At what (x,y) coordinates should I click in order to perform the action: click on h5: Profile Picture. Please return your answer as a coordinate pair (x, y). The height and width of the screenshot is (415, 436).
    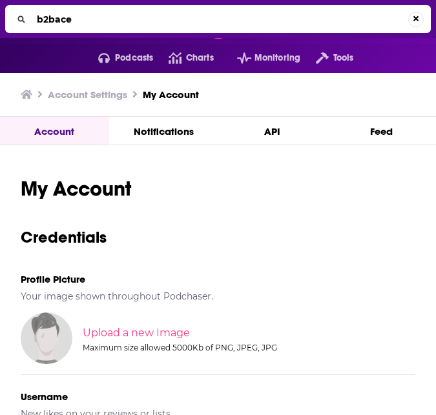
    Looking at the image, I should click on (217, 279).